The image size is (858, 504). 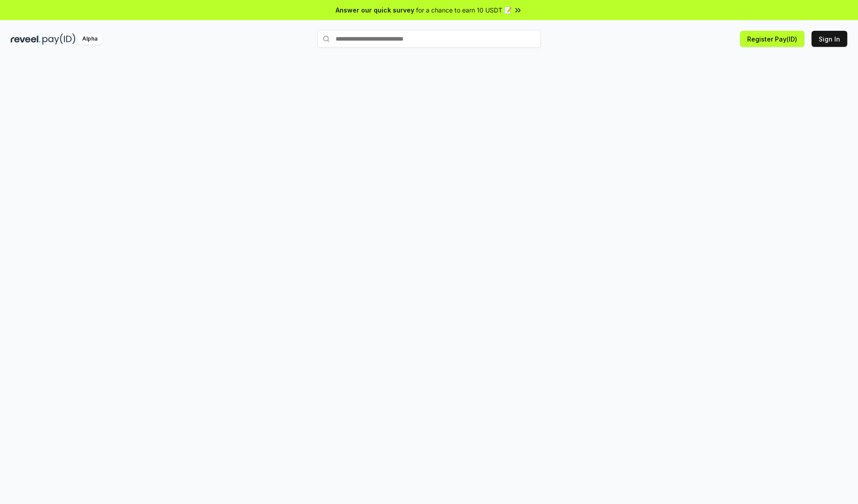 What do you see at coordinates (830, 39) in the screenshot?
I see `button: Sign In` at bounding box center [830, 39].